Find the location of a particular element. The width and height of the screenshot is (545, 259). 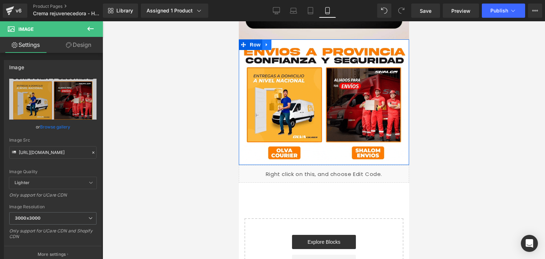

button: Redo is located at coordinates (401, 11).